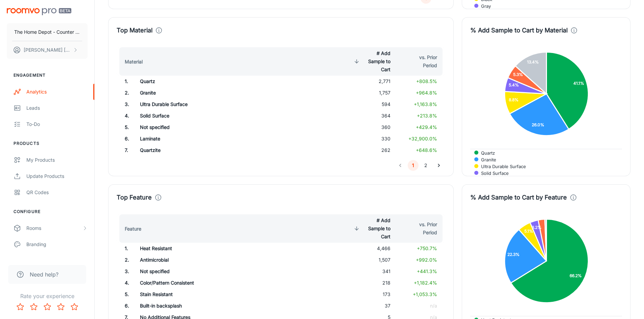  Describe the element at coordinates (371, 93) in the screenshot. I see `td: 1,757` at that location.